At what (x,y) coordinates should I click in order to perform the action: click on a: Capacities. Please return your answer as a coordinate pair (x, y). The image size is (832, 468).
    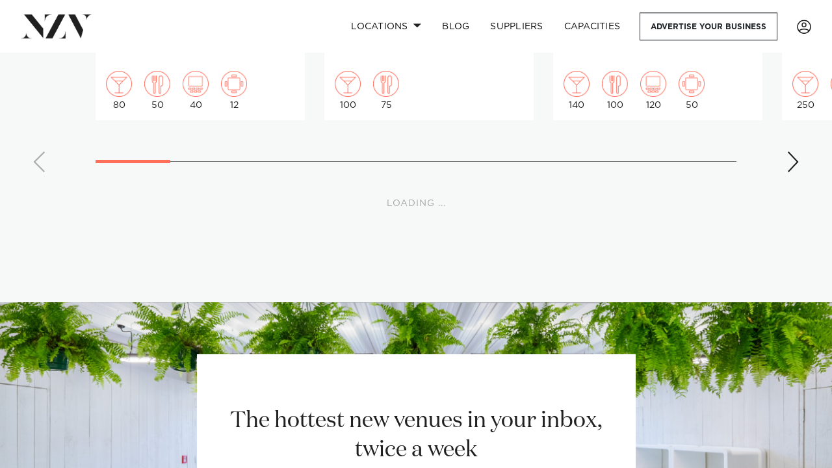
    Looking at the image, I should click on (592, 26).